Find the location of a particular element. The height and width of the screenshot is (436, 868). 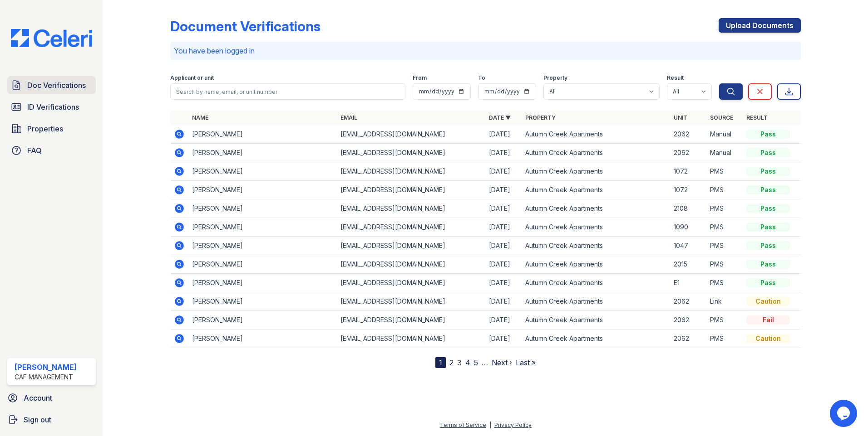

a: Sign out is located at coordinates (51, 420).